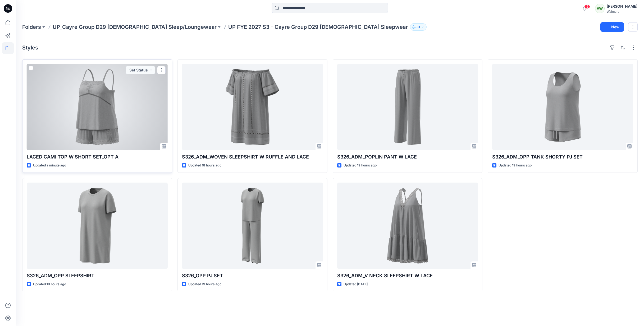 The height and width of the screenshot is (326, 644). What do you see at coordinates (252, 107) in the screenshot?
I see `a: S326_ADM_WOVEN SLEEPSHIRT W RUFFLE AND LACE` at bounding box center [252, 107].